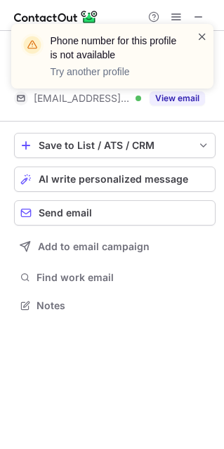  I want to click on span: Send email, so click(65, 213).